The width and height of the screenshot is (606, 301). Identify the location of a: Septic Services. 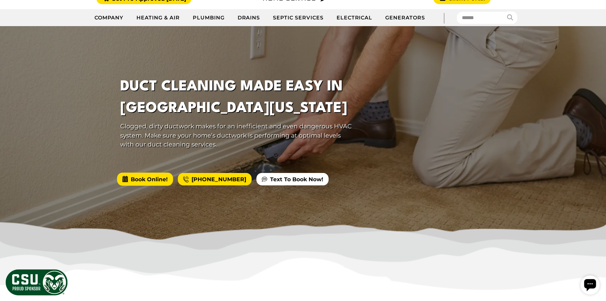
(298, 18).